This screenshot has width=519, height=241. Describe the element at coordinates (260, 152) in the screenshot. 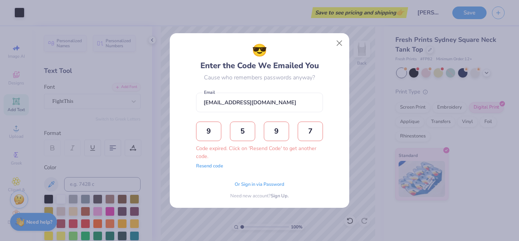

I see `div: Code expired. Click on 'Resend Code' to get another code.` at that location.